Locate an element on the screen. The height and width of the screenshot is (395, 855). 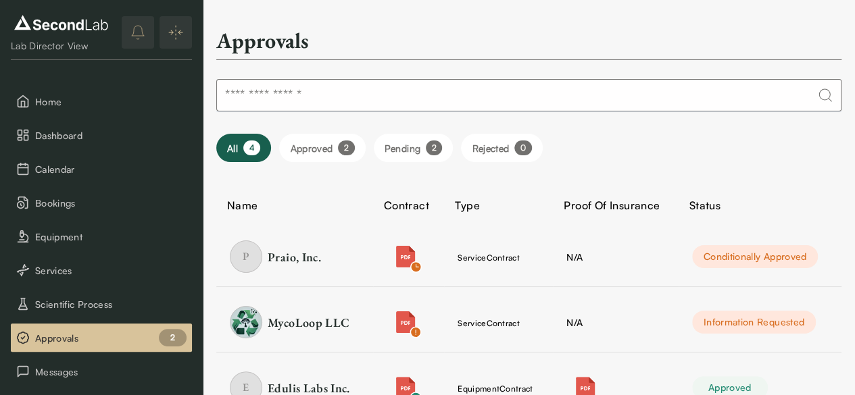
a: Home is located at coordinates (101, 101).